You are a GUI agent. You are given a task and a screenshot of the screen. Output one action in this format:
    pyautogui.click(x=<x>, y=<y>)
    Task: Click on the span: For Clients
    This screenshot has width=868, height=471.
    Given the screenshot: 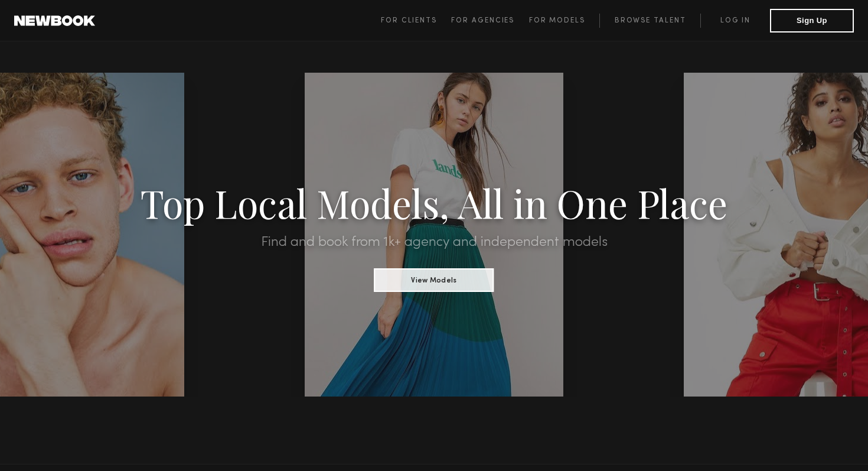 What is the action you would take?
    pyautogui.click(x=408, y=20)
    